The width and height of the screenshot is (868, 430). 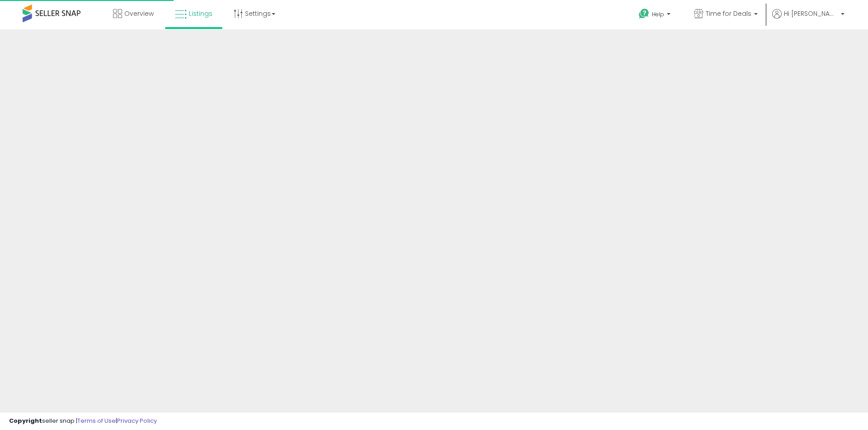 What do you see at coordinates (658, 14) in the screenshot?
I see `span: Help` at bounding box center [658, 14].